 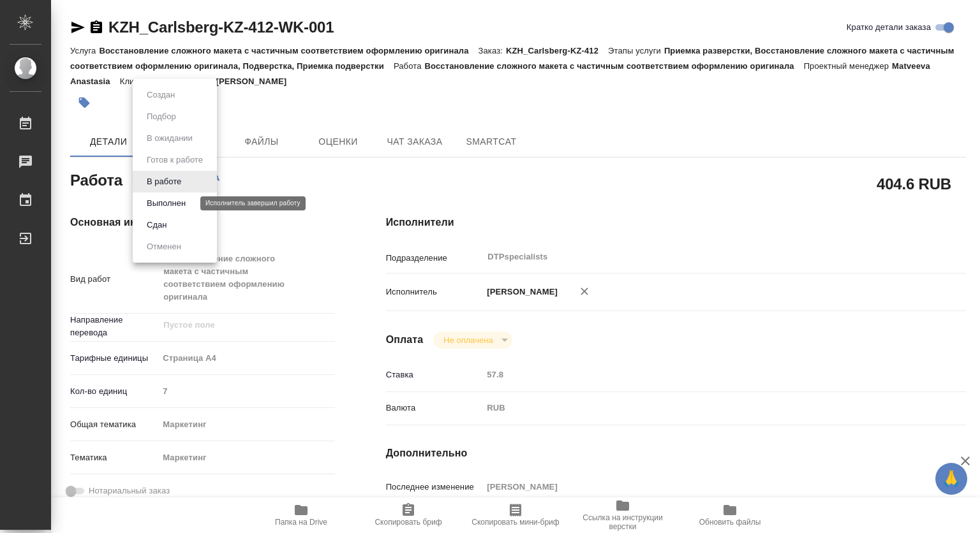 I want to click on button: Выполнен, so click(x=166, y=203).